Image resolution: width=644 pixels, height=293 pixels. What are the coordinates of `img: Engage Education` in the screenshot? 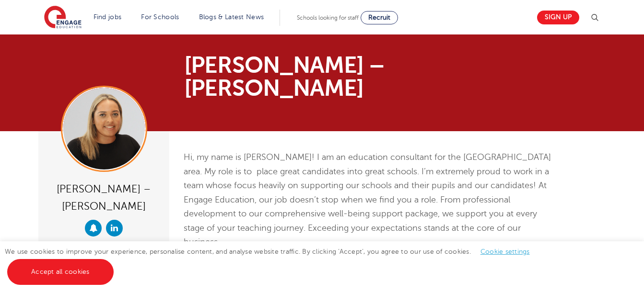 It's located at (63, 18).